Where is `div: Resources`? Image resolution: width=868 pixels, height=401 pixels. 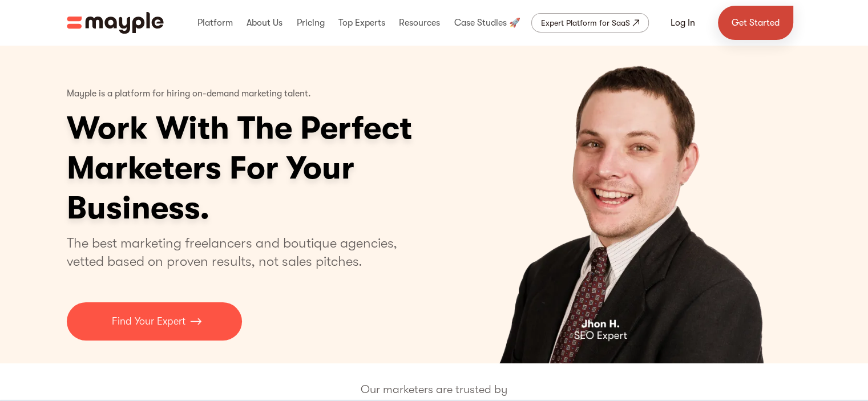
div: Resources is located at coordinates (419, 23).